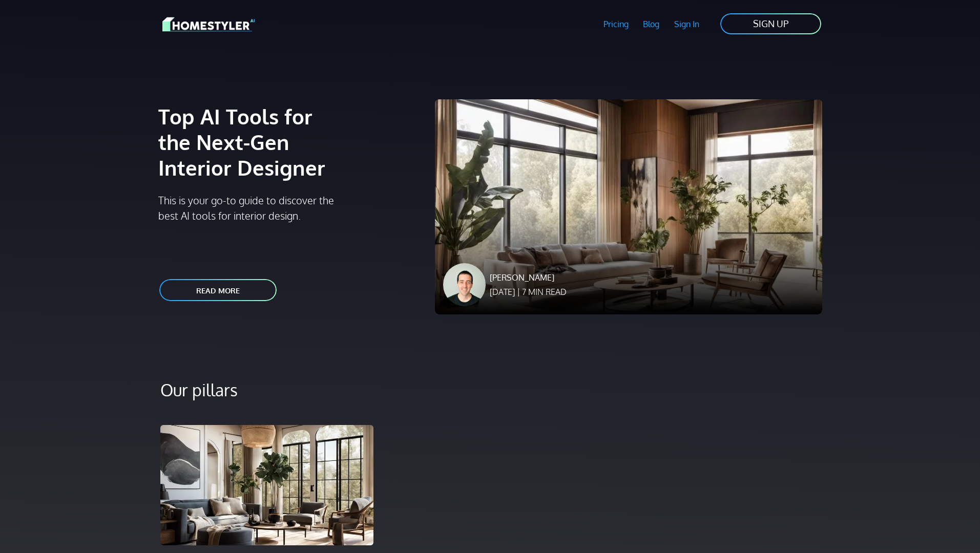  Describe the element at coordinates (254, 141) in the screenshot. I see `a: Top AI Tools for the Next-Gen Interior Designer` at that location.